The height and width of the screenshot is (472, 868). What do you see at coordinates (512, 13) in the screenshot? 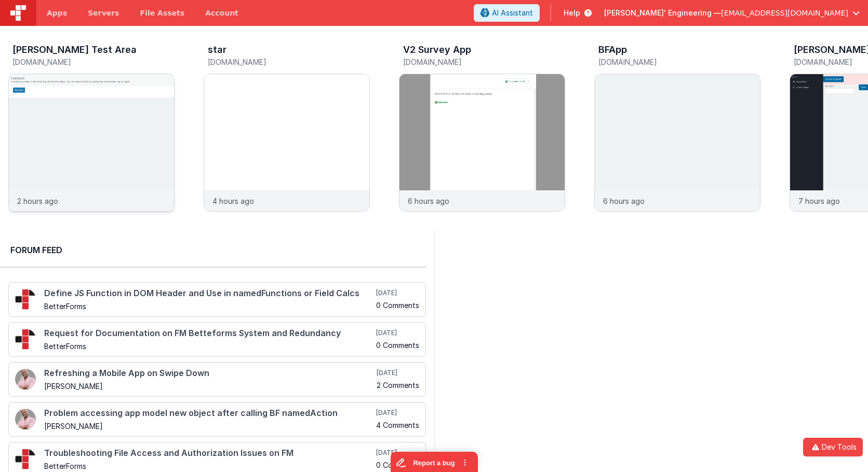
I see `span: AI Assistant` at bounding box center [512, 13].